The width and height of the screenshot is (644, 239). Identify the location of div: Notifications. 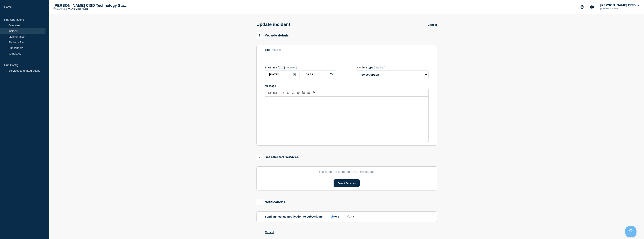
(271, 202).